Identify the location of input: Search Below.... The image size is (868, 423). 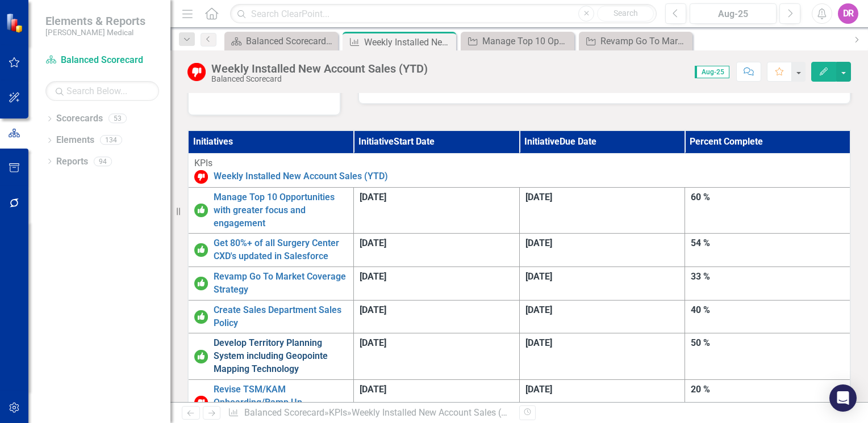
(102, 91).